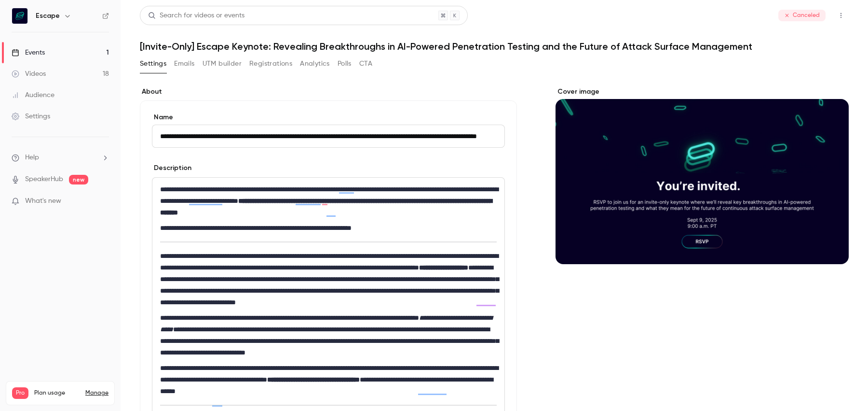 The height and width of the screenshot is (411, 868). I want to click on button: Polls, so click(344, 64).